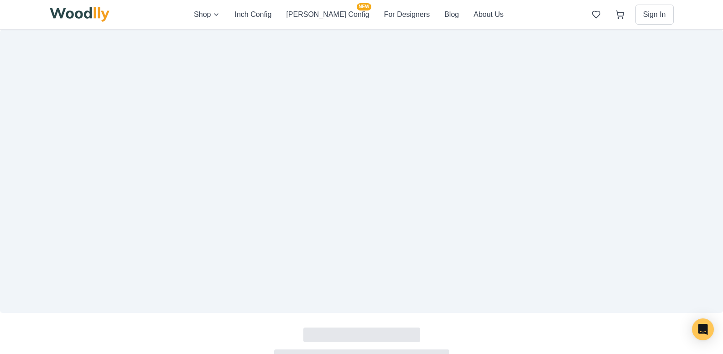 Image resolution: width=723 pixels, height=354 pixels. Describe the element at coordinates (489, 15) in the screenshot. I see `button: About Us` at that location.